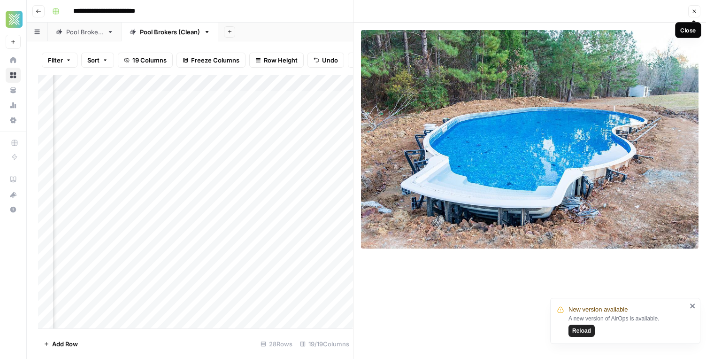 The width and height of the screenshot is (706, 359). Describe the element at coordinates (13, 120) in the screenshot. I see `a: Settings` at that location.